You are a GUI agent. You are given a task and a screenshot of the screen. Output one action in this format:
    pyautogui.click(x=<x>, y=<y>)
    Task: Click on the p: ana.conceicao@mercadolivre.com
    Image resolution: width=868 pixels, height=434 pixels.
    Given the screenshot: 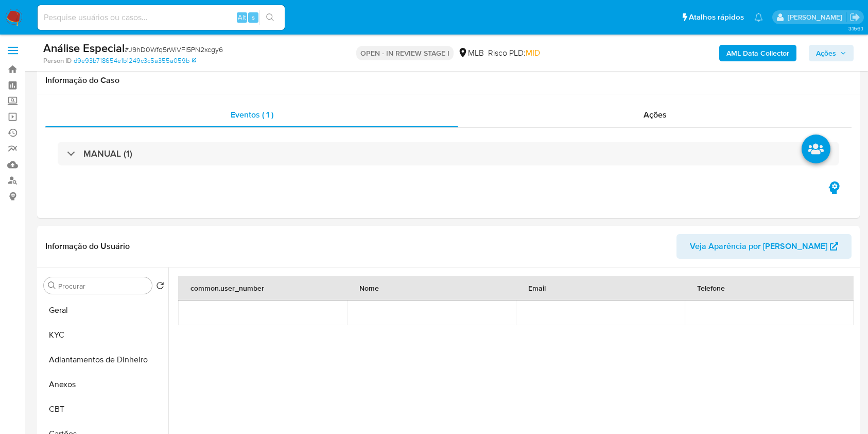 What is the action you would take?
    pyautogui.click(x=816, y=17)
    